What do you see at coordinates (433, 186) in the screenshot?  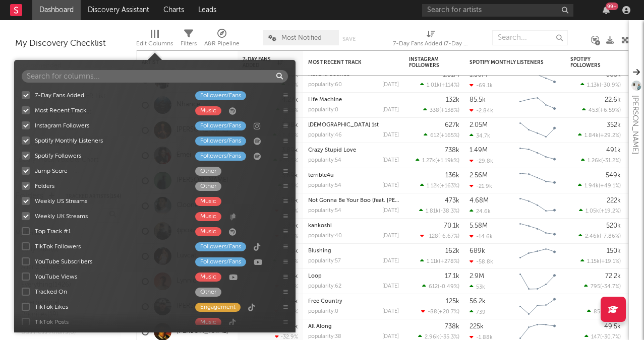 I see `span: 1.12k` at bounding box center [433, 186].